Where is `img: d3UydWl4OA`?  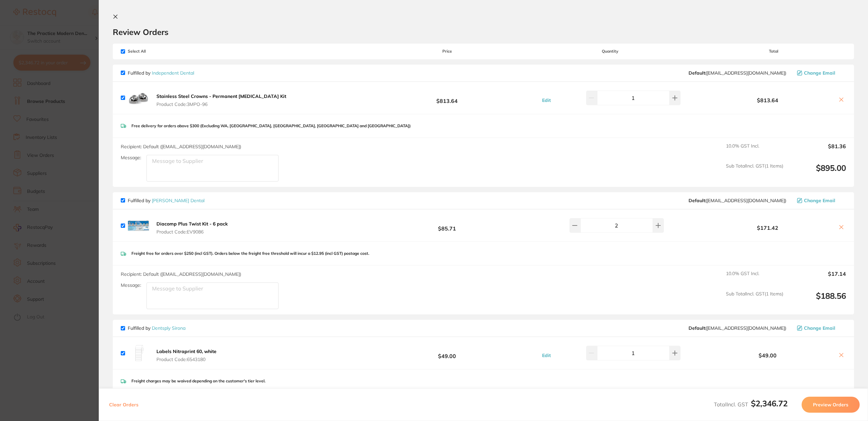 img: d3UydWl4OA is located at coordinates (138, 225).